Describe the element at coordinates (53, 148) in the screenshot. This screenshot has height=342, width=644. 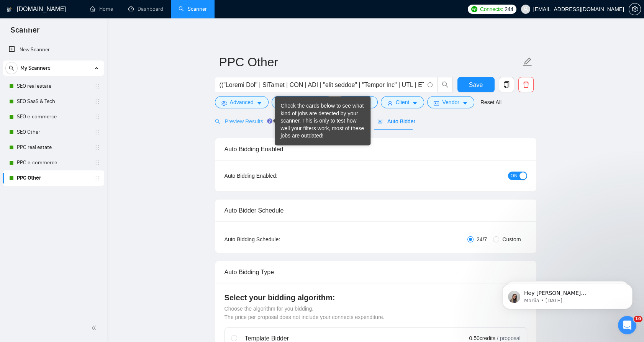
I see `a: PPC real estate` at that location.